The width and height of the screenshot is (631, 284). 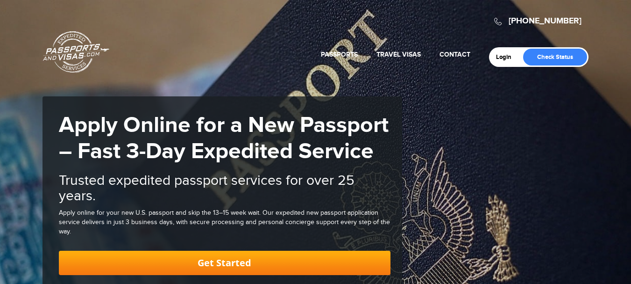 What do you see at coordinates (507, 57) in the screenshot?
I see `a: Login` at bounding box center [507, 57].